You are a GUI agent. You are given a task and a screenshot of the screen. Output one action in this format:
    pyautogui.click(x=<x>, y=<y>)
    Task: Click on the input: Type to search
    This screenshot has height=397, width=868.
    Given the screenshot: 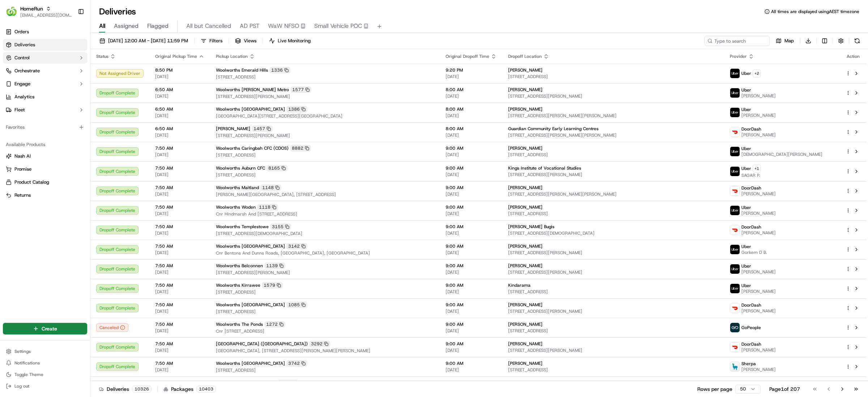 What is the action you would take?
    pyautogui.click(x=737, y=41)
    